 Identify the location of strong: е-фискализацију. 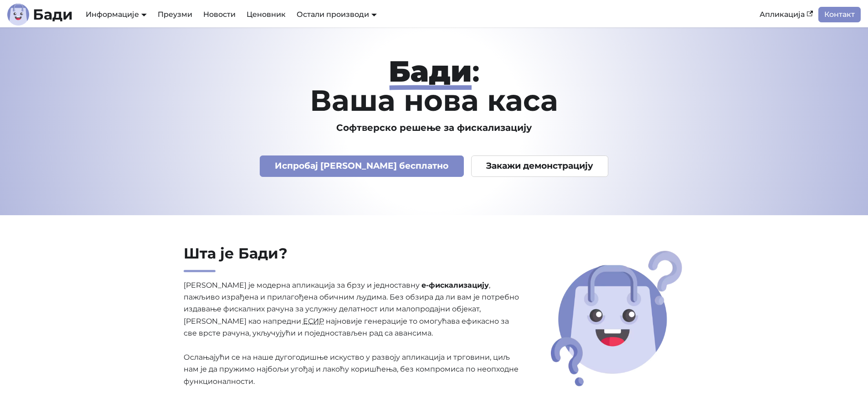
(455, 285).